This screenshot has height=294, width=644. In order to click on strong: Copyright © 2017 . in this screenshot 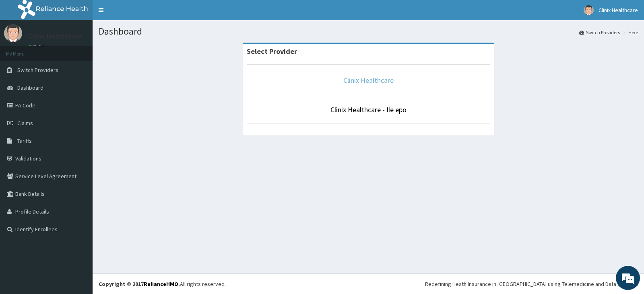, I will do `click(139, 284)`.